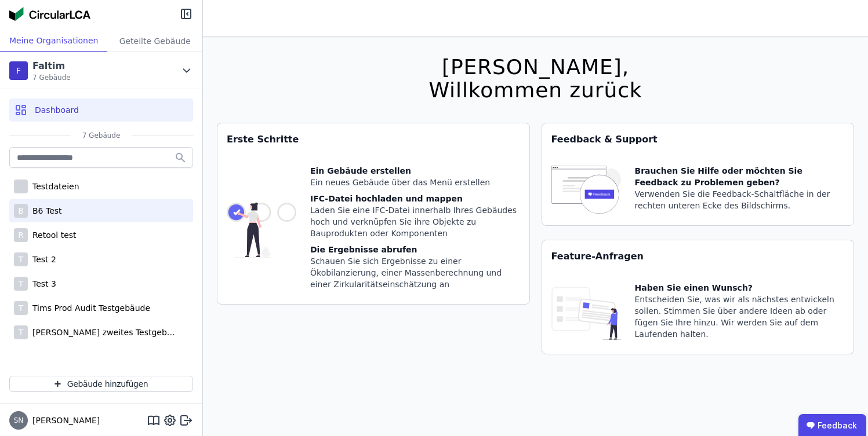 The image size is (868, 436). Describe the element at coordinates (19, 420) in the screenshot. I see `span: SN` at that location.